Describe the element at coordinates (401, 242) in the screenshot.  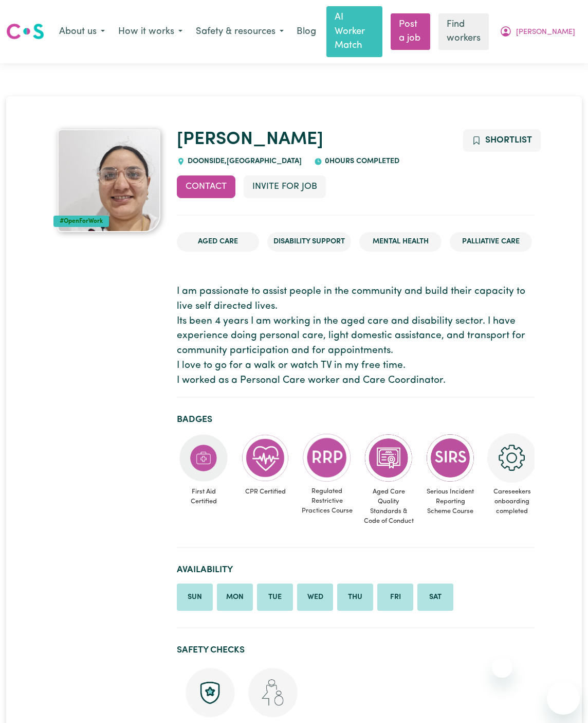
I see `li: Mental Health` at that location.